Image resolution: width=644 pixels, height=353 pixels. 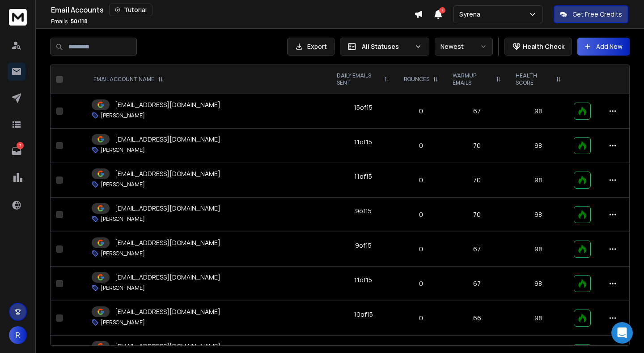 I want to click on span: 50 / 118, so click(x=79, y=21).